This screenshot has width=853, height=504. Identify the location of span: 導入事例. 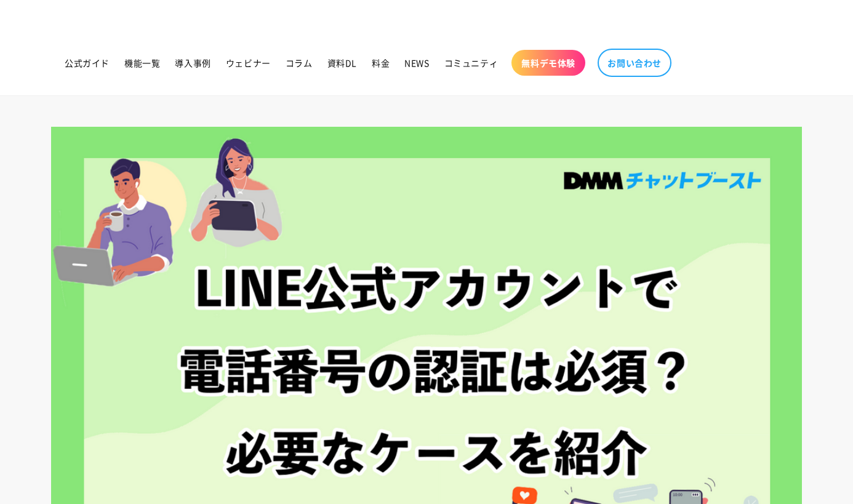
(193, 63).